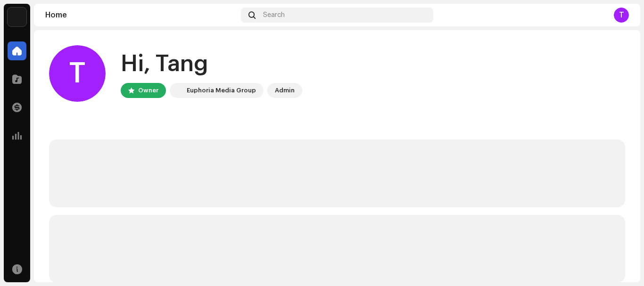 This screenshot has height=286, width=644. Describe the element at coordinates (285, 90) in the screenshot. I see `div: Admin` at that location.